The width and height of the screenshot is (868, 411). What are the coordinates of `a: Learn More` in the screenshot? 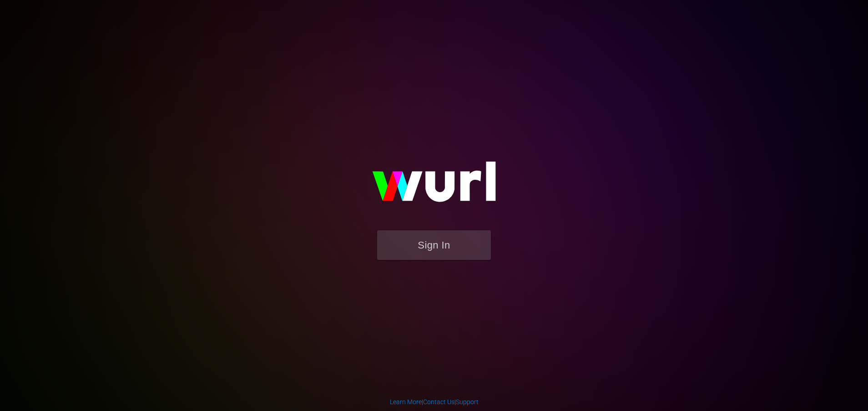 It's located at (406, 402).